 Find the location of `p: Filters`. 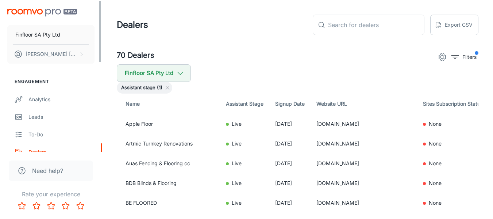

p: Filters is located at coordinates (469, 57).